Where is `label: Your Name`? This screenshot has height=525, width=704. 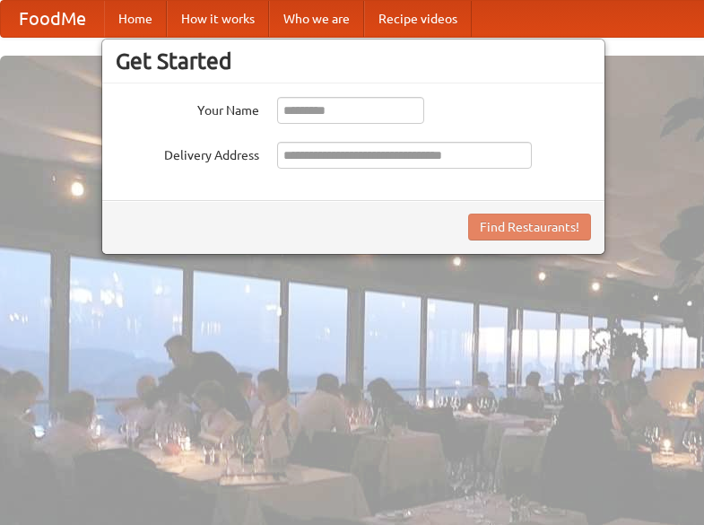 label: Your Name is located at coordinates (187, 108).